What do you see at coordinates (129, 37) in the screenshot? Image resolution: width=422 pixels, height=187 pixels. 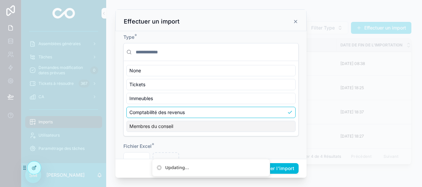 I see `span: Type` at bounding box center [129, 37].